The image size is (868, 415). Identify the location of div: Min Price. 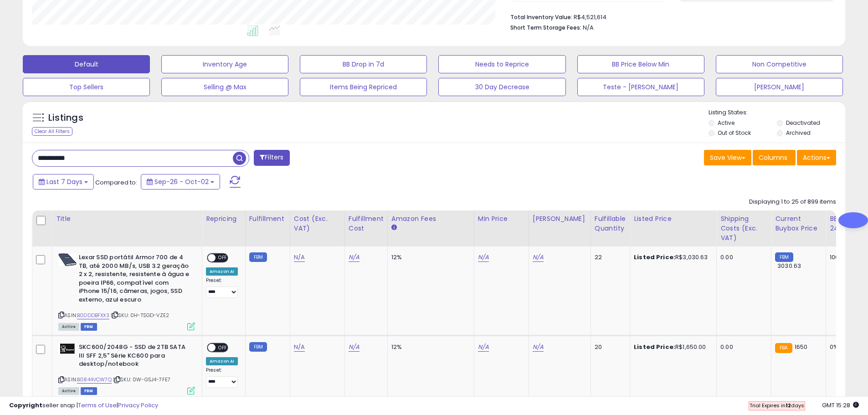
(501, 219).